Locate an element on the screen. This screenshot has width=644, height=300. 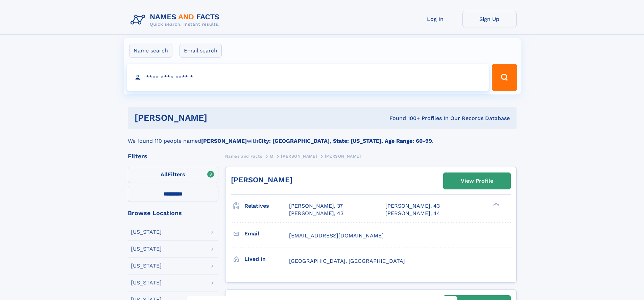
a: View Profile is located at coordinates (477, 181).